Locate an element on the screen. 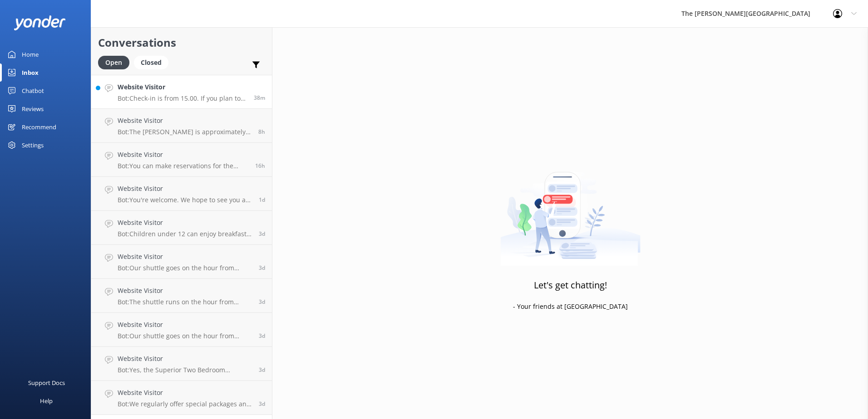 The width and height of the screenshot is (868, 419). div: Help is located at coordinates (47, 401).